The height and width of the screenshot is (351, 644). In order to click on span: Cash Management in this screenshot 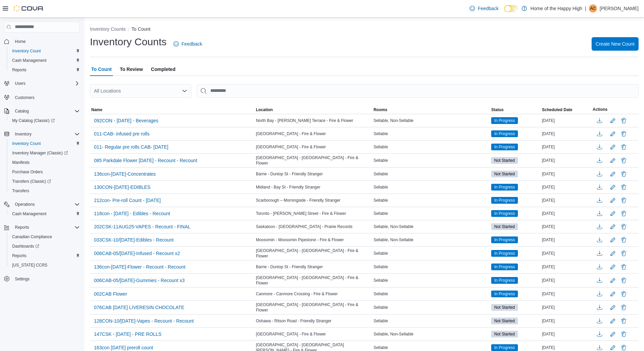, I will do `click(45, 61)`.